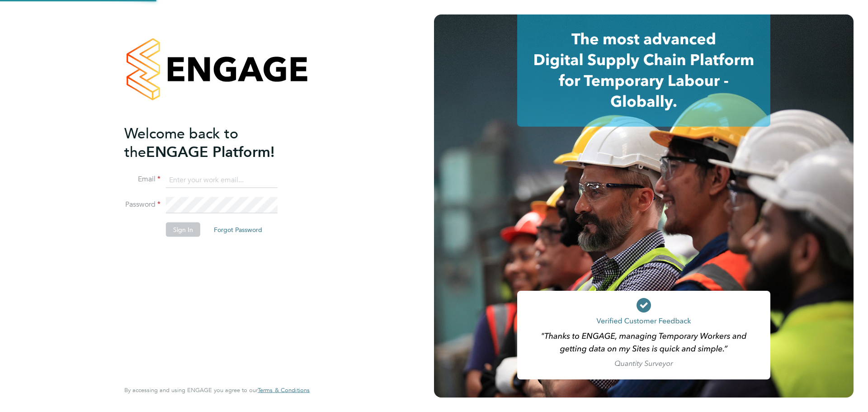 The width and height of the screenshot is (868, 412). I want to click on h2: ENGAGE Platform!, so click(212, 143).